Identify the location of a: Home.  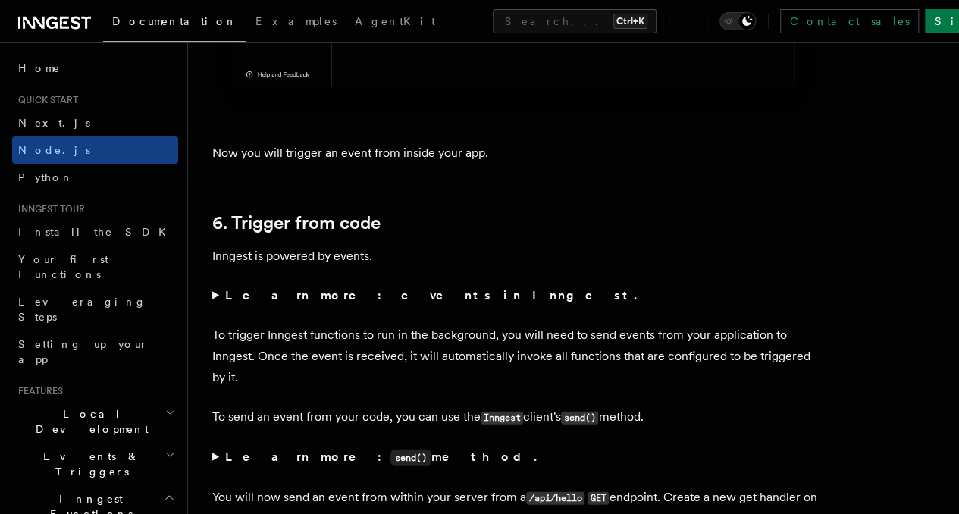
(95, 68).